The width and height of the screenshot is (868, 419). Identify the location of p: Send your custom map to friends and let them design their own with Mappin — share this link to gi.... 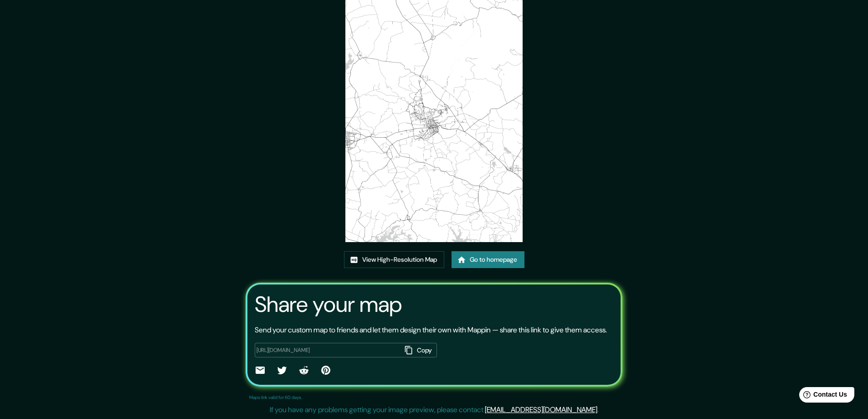
(431, 330).